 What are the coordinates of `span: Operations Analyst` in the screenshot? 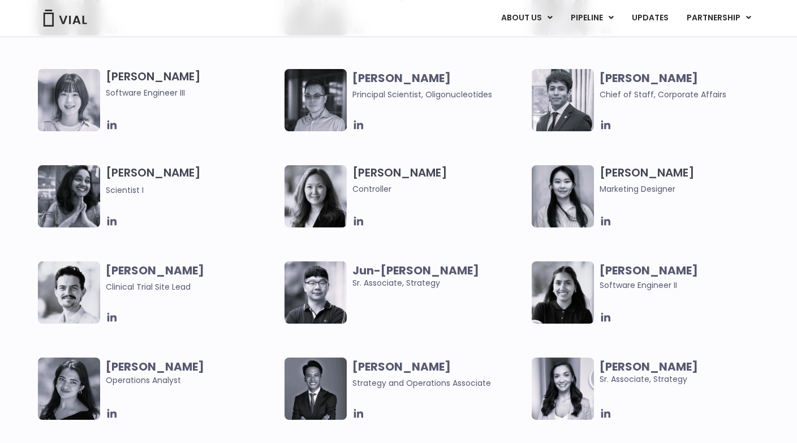 It's located at (192, 373).